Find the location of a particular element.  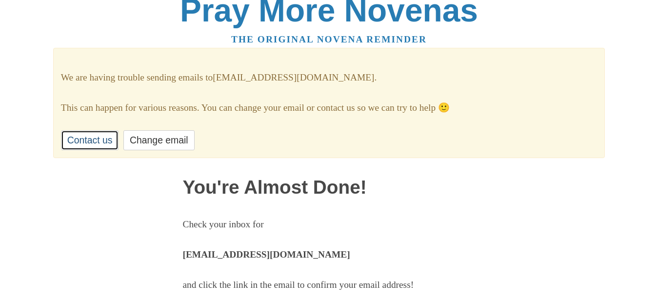

p: Check your inbox for is located at coordinates (329, 224).